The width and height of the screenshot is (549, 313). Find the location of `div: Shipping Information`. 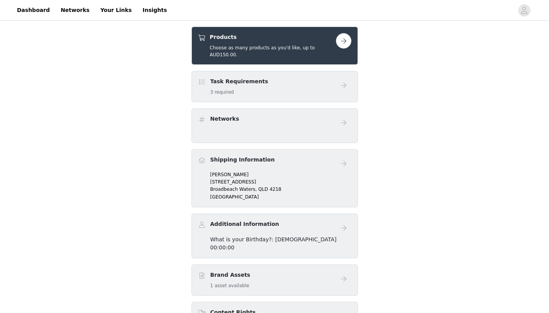

div: Shipping Information is located at coordinates (274, 178).